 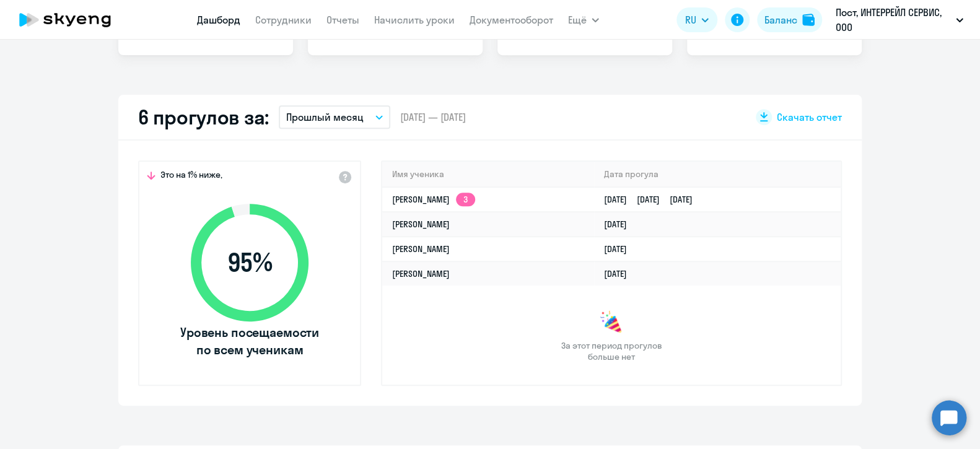 I want to click on span: 95 %, so click(x=250, y=263).